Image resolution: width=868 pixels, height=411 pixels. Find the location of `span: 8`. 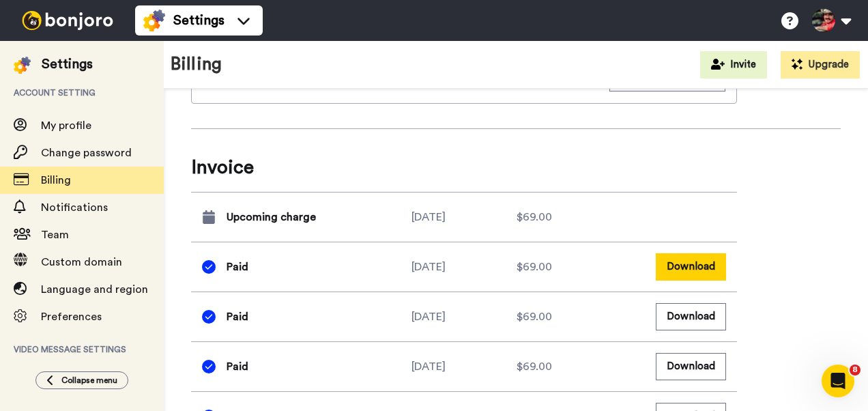

span: 8 is located at coordinates (855, 370).